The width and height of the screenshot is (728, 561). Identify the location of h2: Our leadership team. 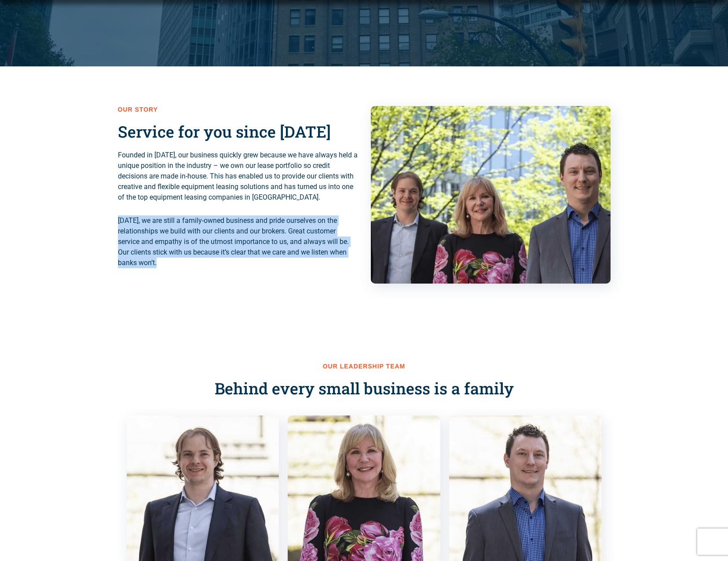
(364, 366).